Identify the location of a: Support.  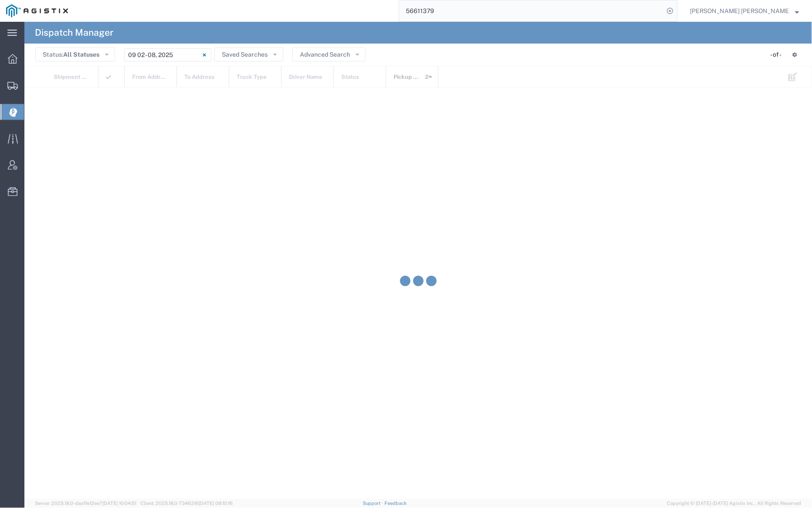
(374, 504).